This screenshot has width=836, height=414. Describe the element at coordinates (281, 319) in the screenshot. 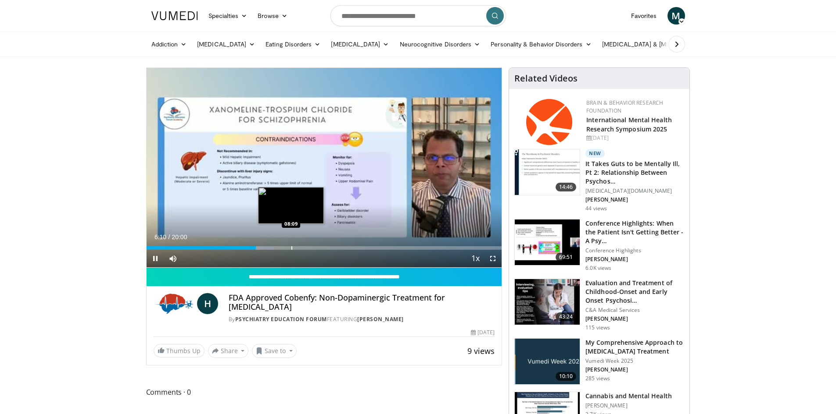

I see `a: Psychiatry Education Forum` at that location.